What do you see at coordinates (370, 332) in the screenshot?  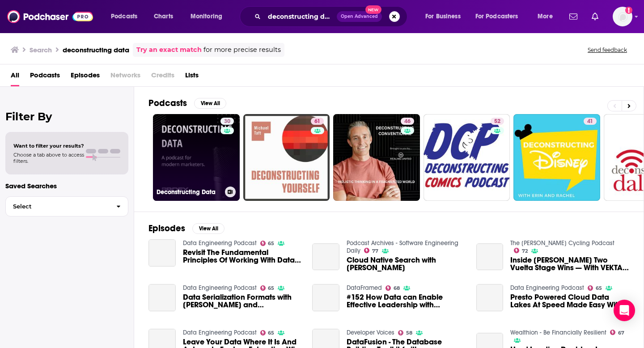 I see `a: Developer Voices` at bounding box center [370, 332].